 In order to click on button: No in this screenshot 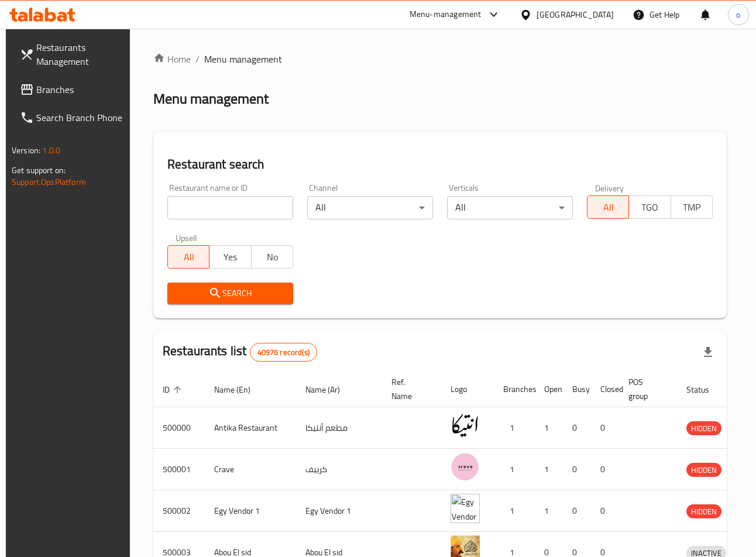, I will do `click(272, 257)`.